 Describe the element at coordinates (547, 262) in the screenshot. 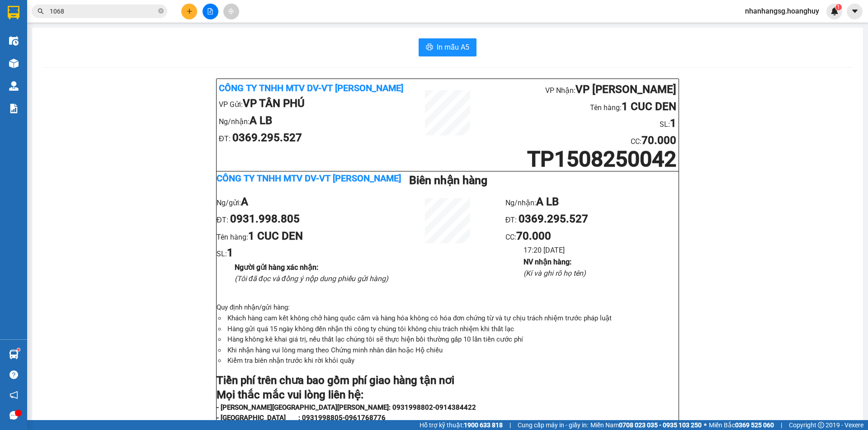

I see `b: NV nhận hàng :` at that location.